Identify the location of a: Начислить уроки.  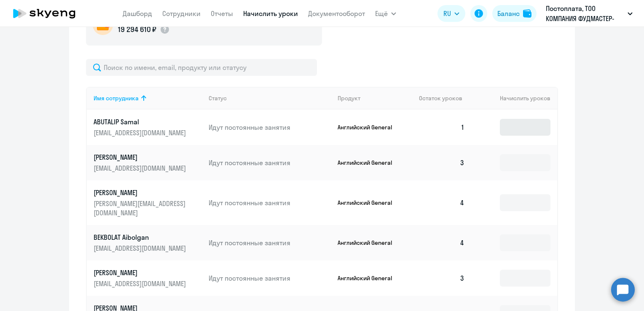
(270, 14).